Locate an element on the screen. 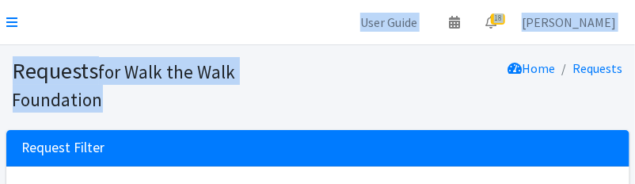  a: User Guide is located at coordinates (389, 22).